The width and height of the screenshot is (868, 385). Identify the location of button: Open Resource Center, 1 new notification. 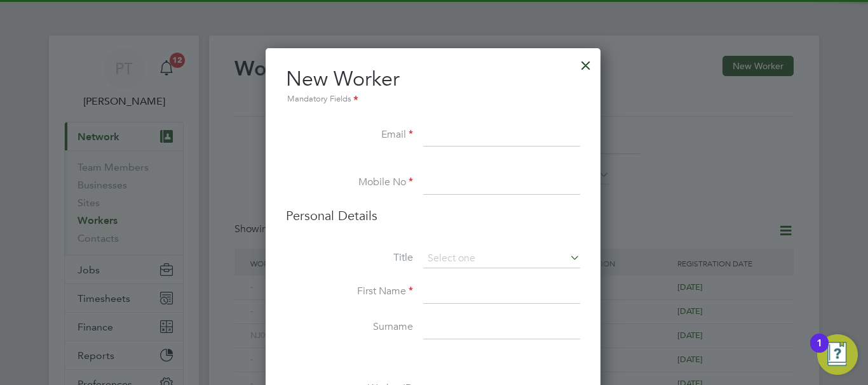
(837, 355).